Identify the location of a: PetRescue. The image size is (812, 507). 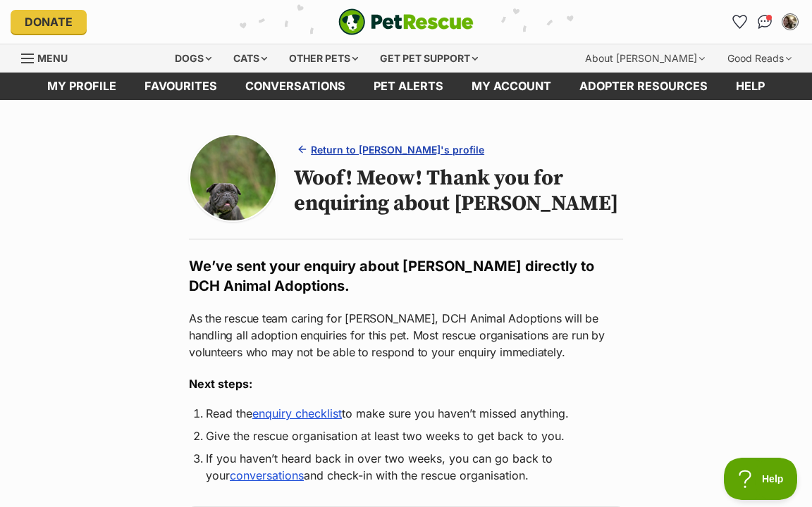
(406, 22).